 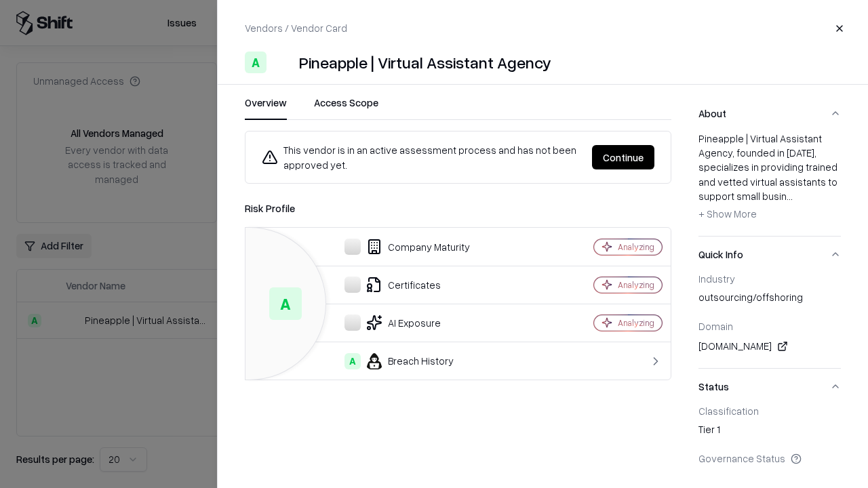 I want to click on div: Certificates, so click(x=401, y=285).